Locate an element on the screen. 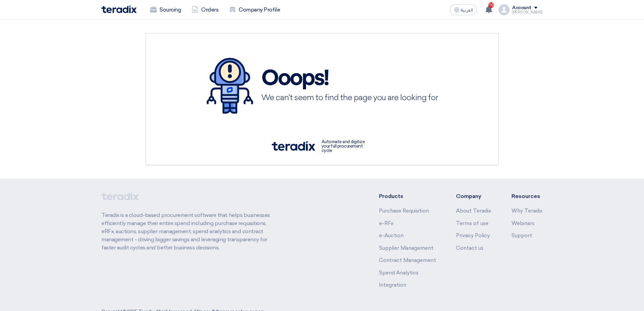 This screenshot has height=311, width=644. a: Supplier Management is located at coordinates (406, 248).